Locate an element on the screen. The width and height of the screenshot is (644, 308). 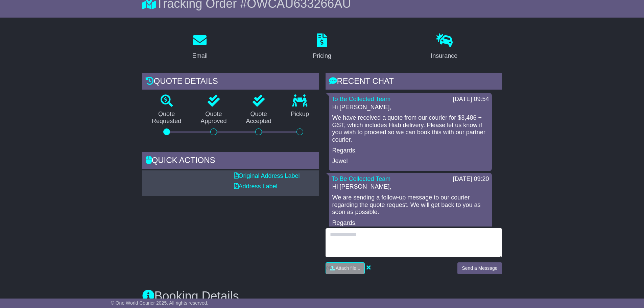
div: Quick Actions is located at coordinates (231, 161).